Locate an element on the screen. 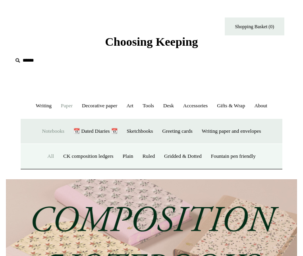  a: Sketchbooks is located at coordinates (140, 131).